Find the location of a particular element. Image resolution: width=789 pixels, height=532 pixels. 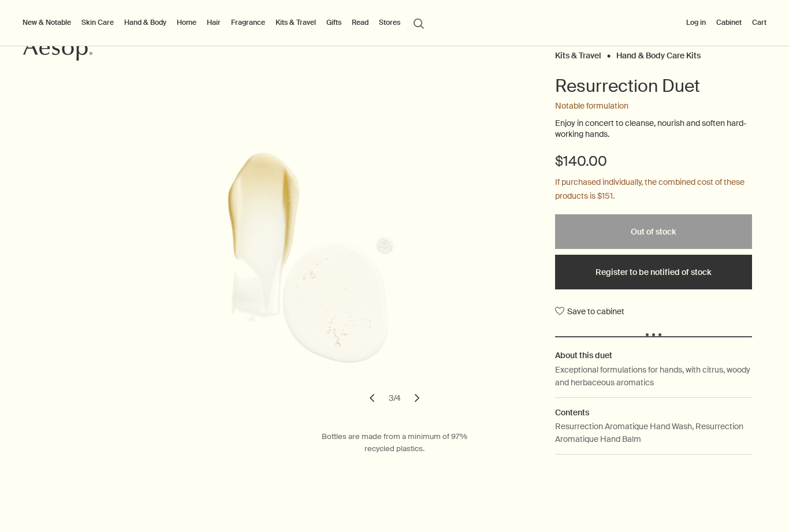

button: Open search is located at coordinates (419, 22).